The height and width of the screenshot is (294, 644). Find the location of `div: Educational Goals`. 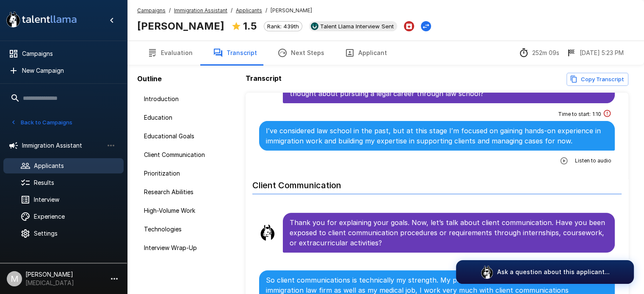

div: Educational Goals is located at coordinates (186, 136).